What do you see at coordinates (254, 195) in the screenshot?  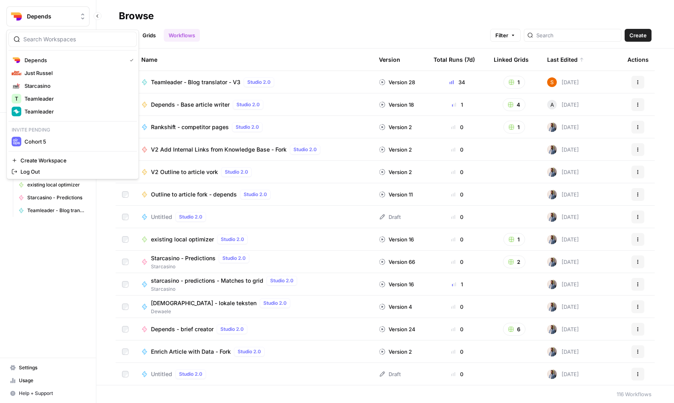 I see `a: Outline to article fork - dependsStudio 2.0` at bounding box center [254, 195].